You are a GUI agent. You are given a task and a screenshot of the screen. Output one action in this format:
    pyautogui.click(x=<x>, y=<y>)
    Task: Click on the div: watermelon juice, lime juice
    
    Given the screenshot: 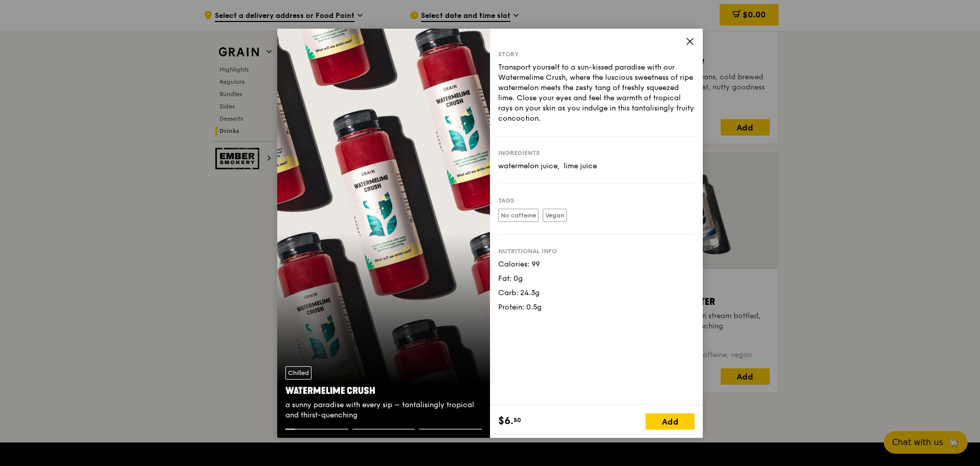 What is the action you would take?
    pyautogui.click(x=597, y=166)
    